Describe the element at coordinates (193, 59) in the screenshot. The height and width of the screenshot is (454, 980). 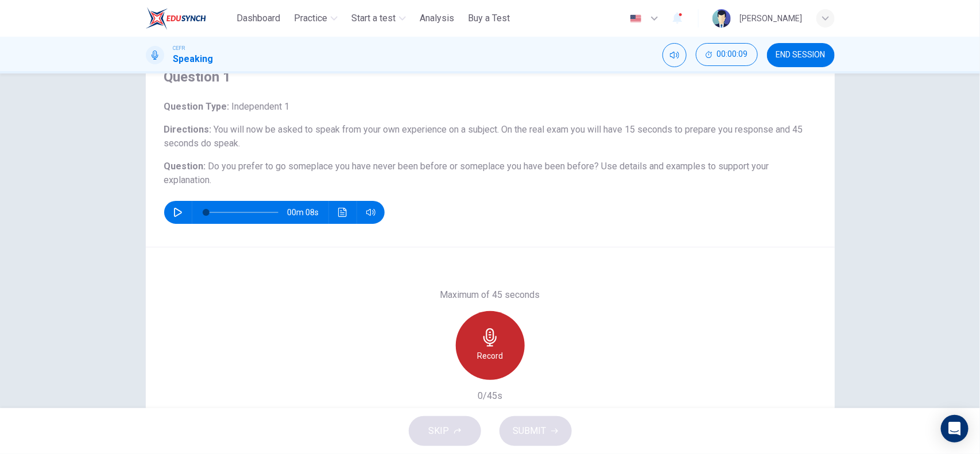
I see `h1: Speaking` at that location.